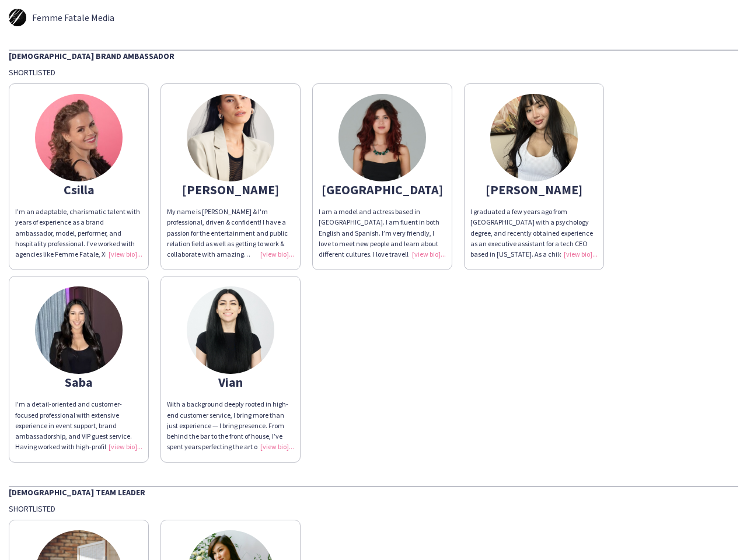  I want to click on span: Femme Fatale Media, so click(73, 18).